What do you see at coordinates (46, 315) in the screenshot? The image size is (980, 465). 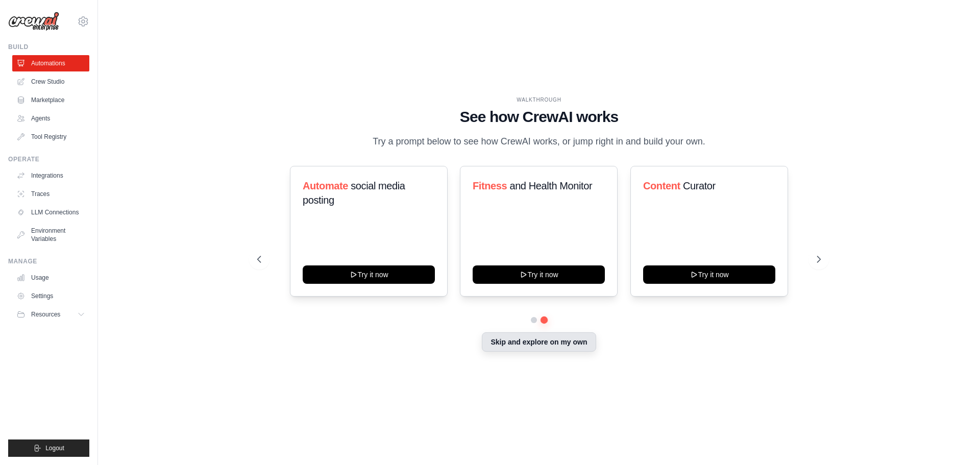 I see `span: Resources` at bounding box center [46, 315].